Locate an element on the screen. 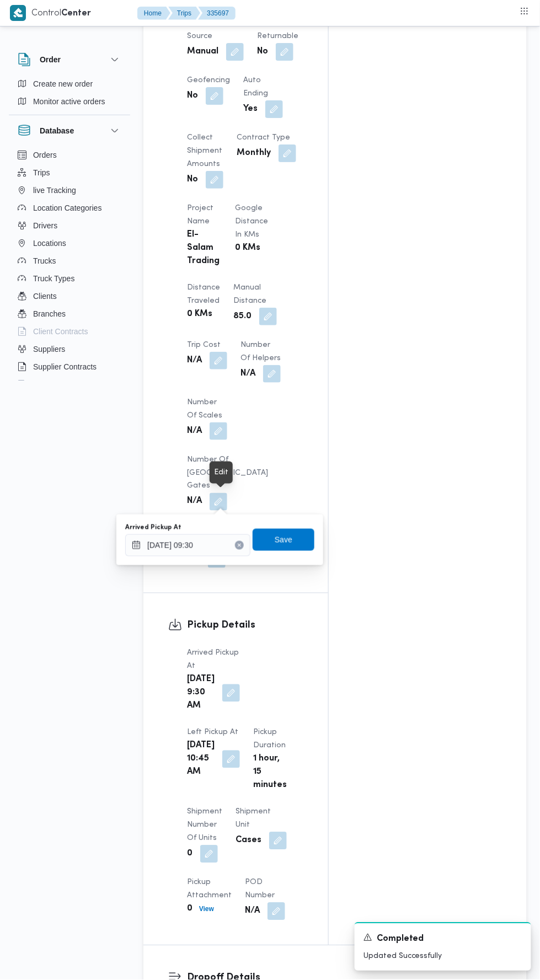 The height and width of the screenshot is (980, 540). span: Supplier Contracts is located at coordinates (65, 367).